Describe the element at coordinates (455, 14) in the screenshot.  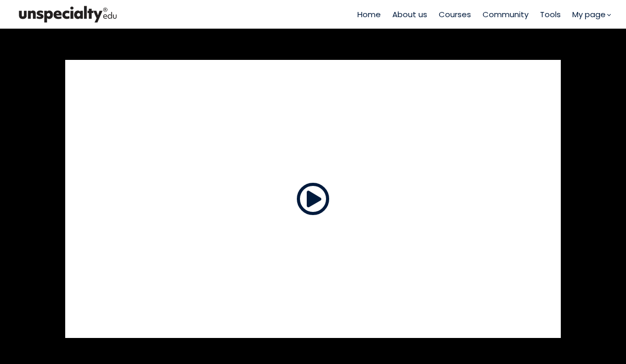
I see `span: Courses` at that location.